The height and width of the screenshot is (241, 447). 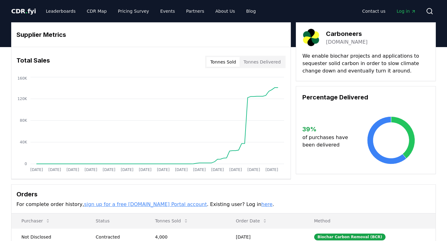 I want to click on button: Tonnes Delivered, so click(x=262, y=62).